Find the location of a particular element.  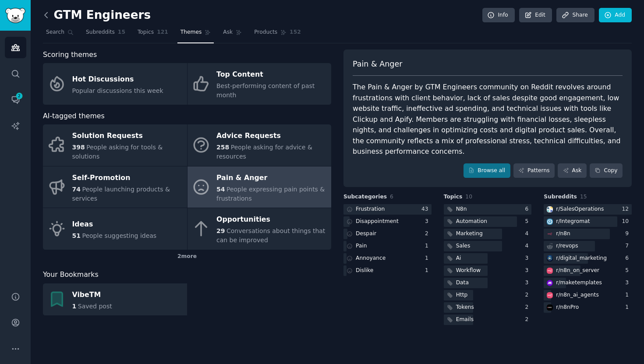

a: Self-Promotion74People launching products & services is located at coordinates (115, 187).